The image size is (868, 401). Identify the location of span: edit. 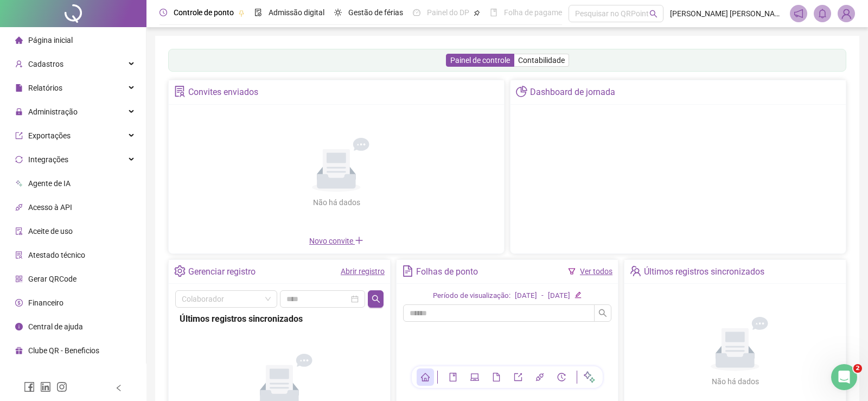
(578, 295).